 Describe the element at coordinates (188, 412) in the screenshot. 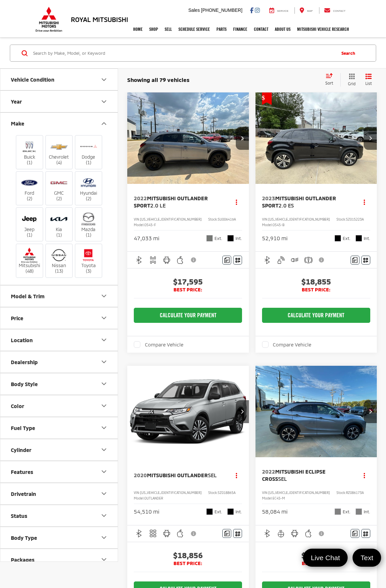

I see `img: 2020 Mitsubishi Outlander SEL` at that location.